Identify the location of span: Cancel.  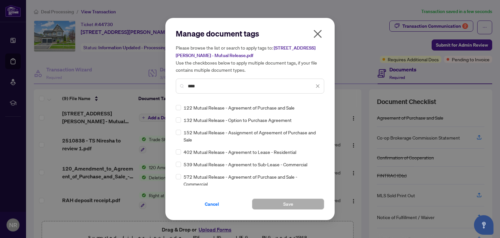
(212, 204).